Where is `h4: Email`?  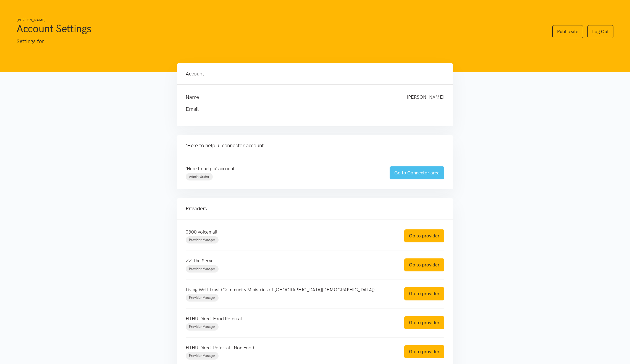
h4: Email is located at coordinates (309, 109).